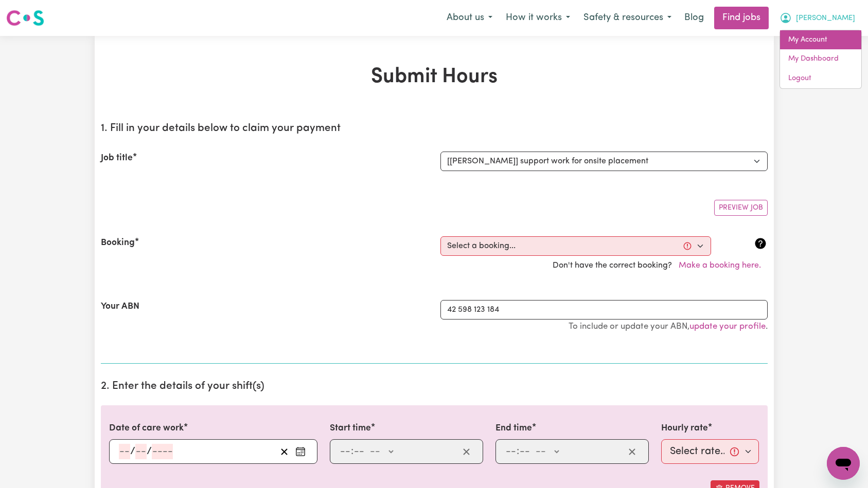 The height and width of the screenshot is (488, 868). What do you see at coordinates (513, 429) in the screenshot?
I see `label: End time` at bounding box center [513, 429].